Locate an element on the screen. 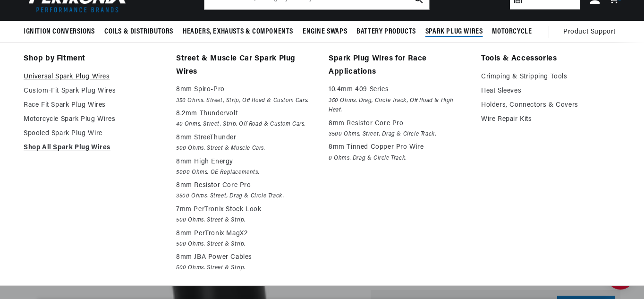  p: 8mm Spiro-Pro is located at coordinates (246, 89).